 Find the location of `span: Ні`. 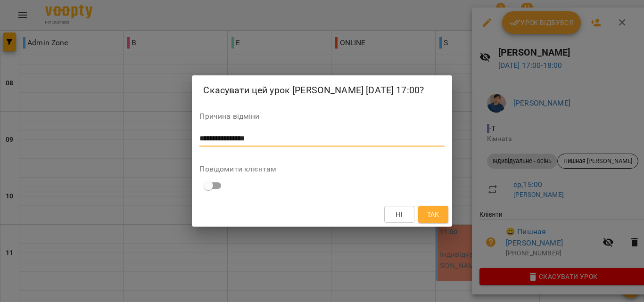

span: Ні is located at coordinates (399, 214).